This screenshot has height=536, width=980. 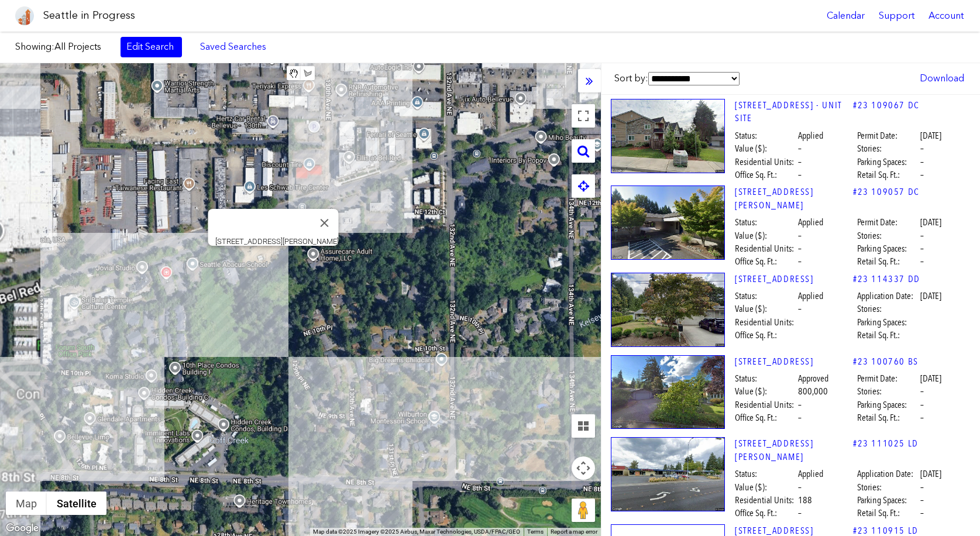 I want to click on span: Map data ©2025 Imagery ©2025 Airbus, Maxar Technologies, USDA/FPAC/GEO, so click(x=417, y=531).